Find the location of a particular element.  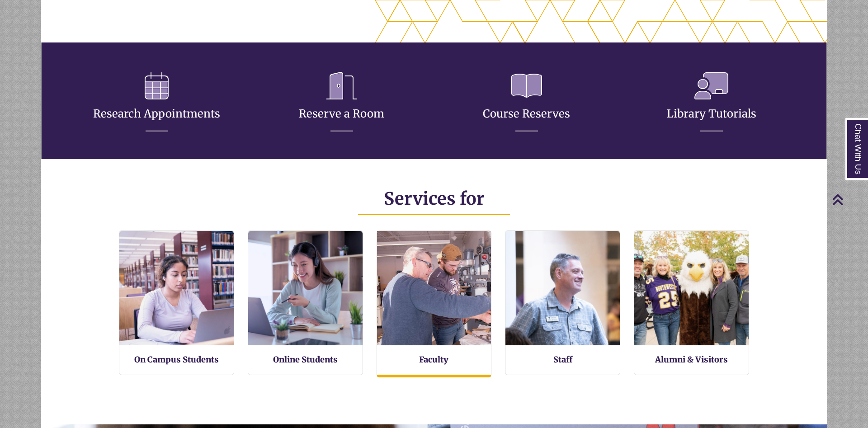

a: Faculty is located at coordinates (434, 360).